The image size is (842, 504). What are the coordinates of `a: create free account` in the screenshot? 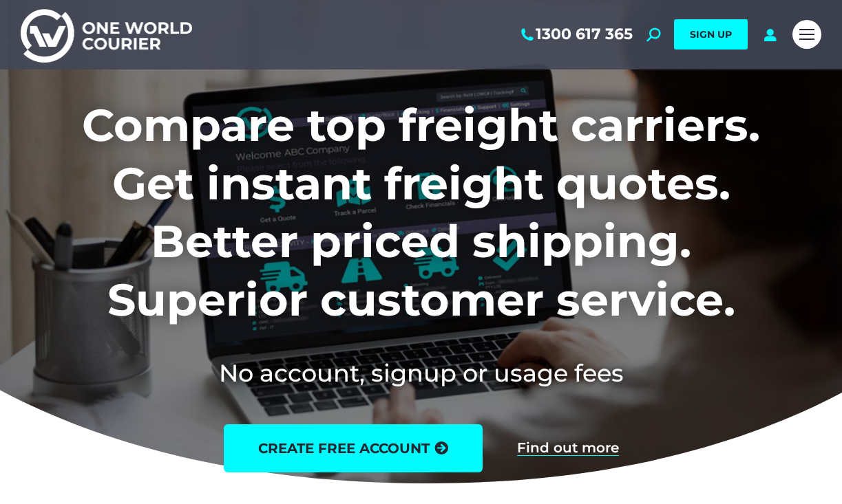 It's located at (353, 448).